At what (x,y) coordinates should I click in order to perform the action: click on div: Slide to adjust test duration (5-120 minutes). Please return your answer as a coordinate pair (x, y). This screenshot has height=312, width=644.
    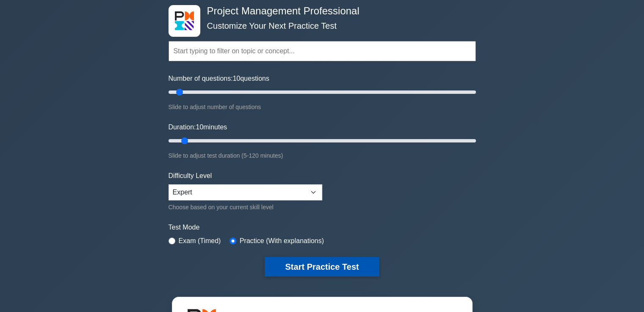
    Looking at the image, I should click on (322, 156).